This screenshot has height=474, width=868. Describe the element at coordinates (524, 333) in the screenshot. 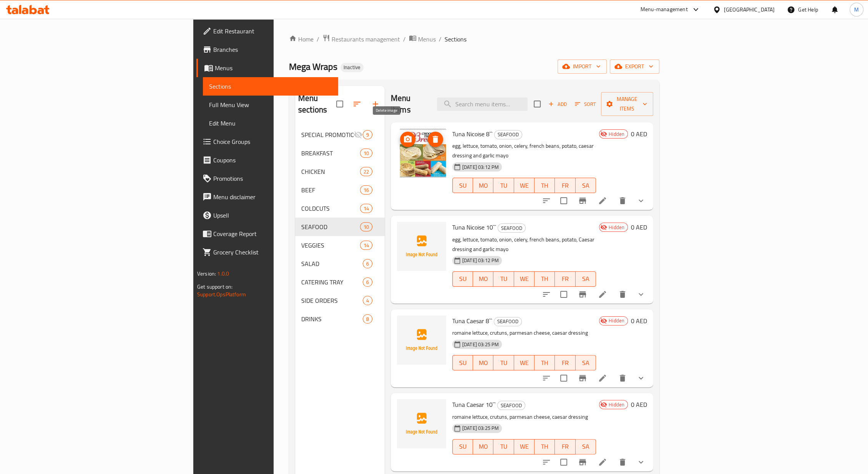

I see `p: romaine lettuce, crutuns, parmesan cheese, caesar dressing` at that location.